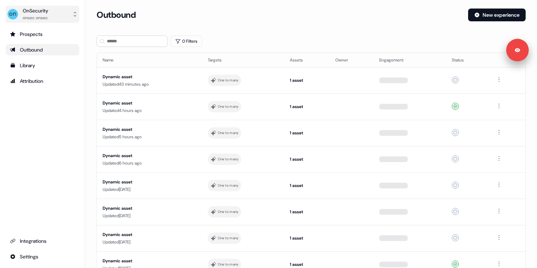 Image resolution: width=537 pixels, height=268 pixels. Describe the element at coordinates (42, 50) in the screenshot. I see `a: Go to outbound experience` at that location.